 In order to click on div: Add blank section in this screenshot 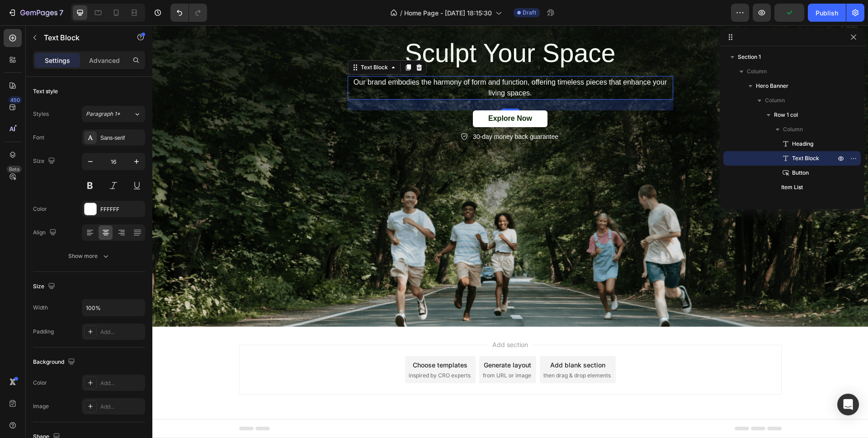, I will do `click(425, 340)`.